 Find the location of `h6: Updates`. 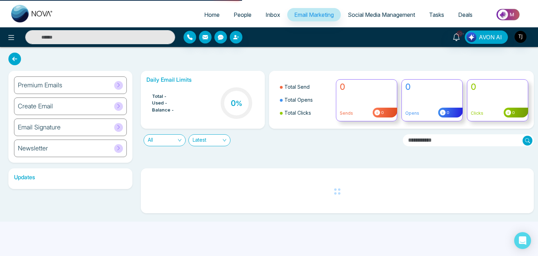

h6: Updates is located at coordinates (70, 177).